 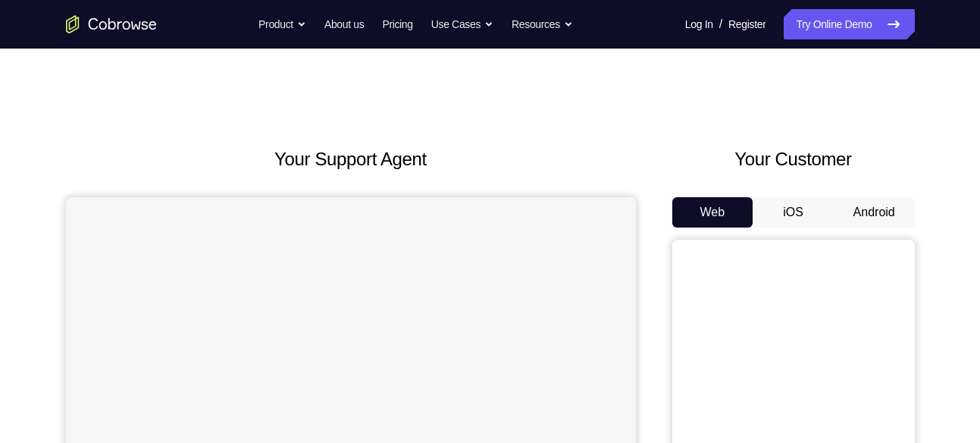 What do you see at coordinates (351, 159) in the screenshot?
I see `h2: Your Support Agent` at bounding box center [351, 159].